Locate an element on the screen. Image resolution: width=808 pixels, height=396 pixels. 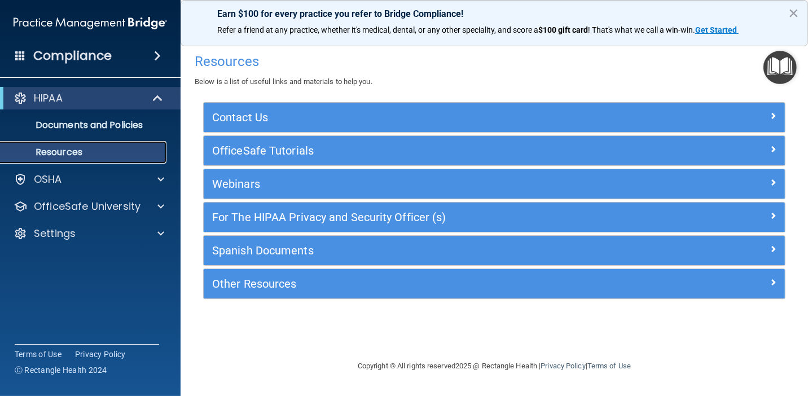
button: Close is located at coordinates (793, 13).